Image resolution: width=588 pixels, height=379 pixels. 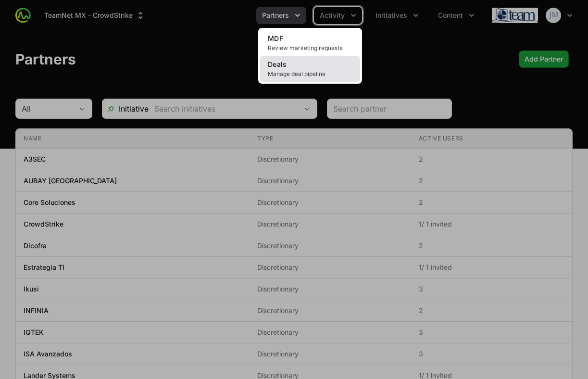 I want to click on span: Review marketing requests, so click(x=310, y=48).